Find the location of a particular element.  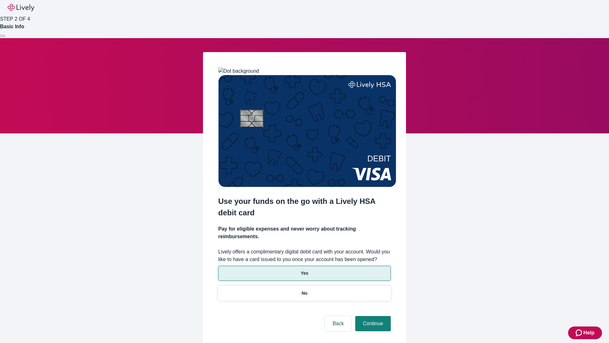

svg: Zendesk support icon is located at coordinates (580, 332).